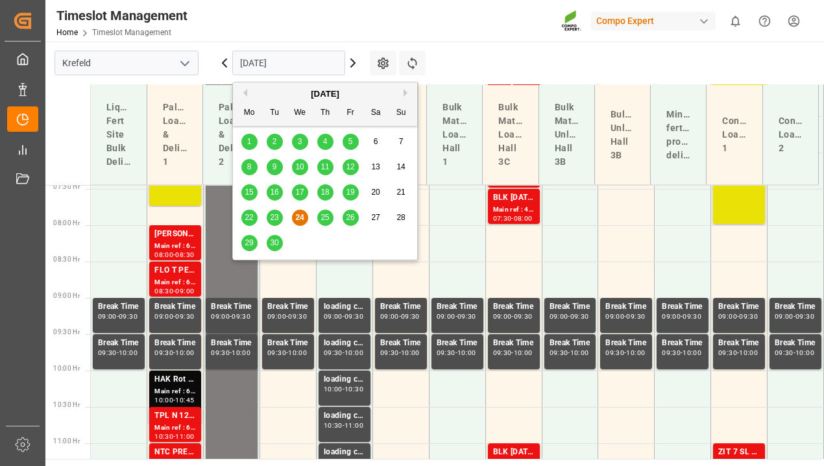 This screenshot has height=466, width=824. I want to click on div: month 2025-09, so click(325, 192).